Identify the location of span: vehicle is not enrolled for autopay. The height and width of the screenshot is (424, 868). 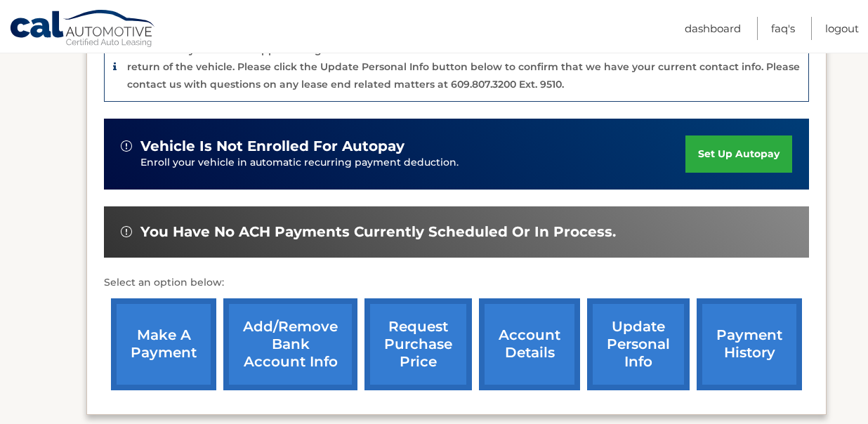
(273, 146).